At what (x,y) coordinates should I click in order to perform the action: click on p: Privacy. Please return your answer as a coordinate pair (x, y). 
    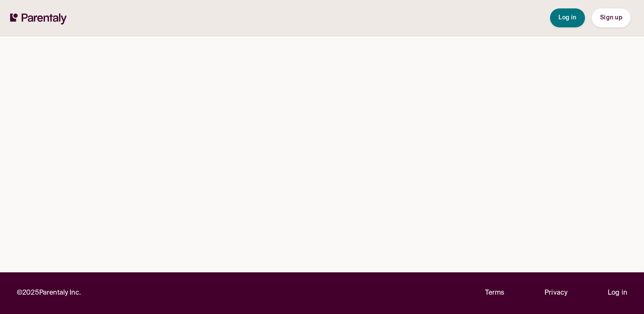
    Looking at the image, I should click on (556, 293).